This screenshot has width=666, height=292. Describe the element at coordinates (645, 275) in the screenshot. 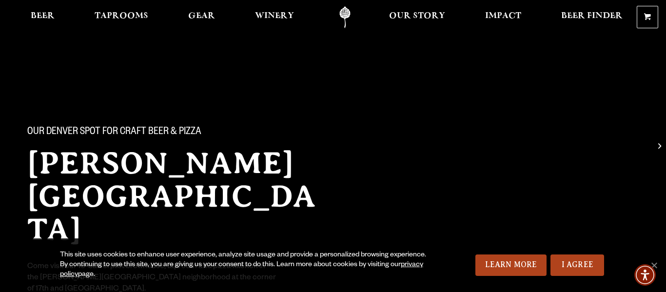

I see `div: Accessibility Menu` at that location.